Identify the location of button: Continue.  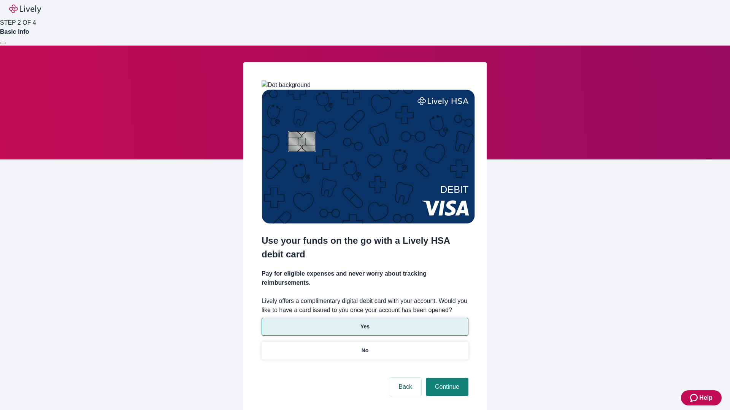
(447, 387).